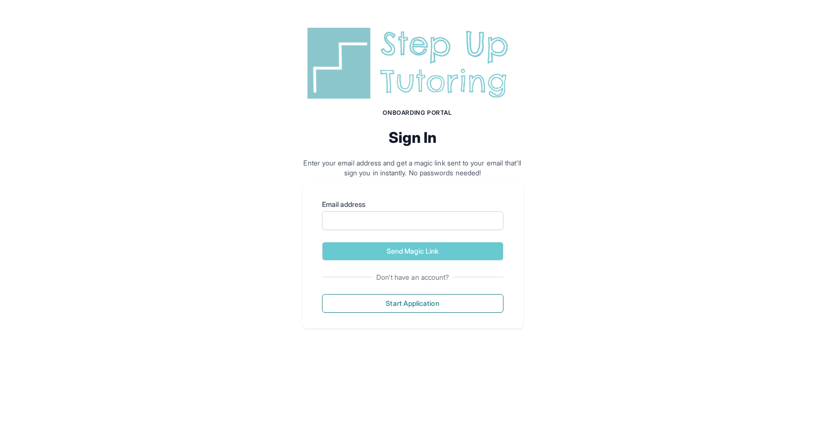 This screenshot has width=825, height=430. What do you see at coordinates (413, 304) in the screenshot?
I see `button: Start Application` at bounding box center [413, 304].